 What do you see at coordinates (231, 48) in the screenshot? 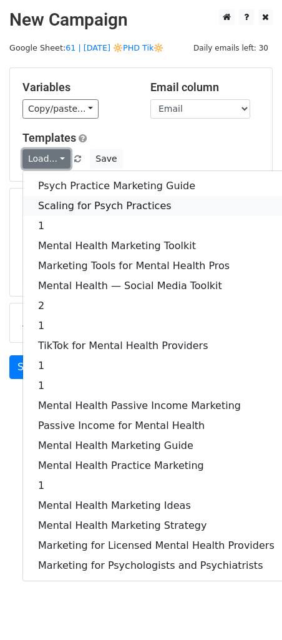
I see `span: Daily emails left: 30` at bounding box center [231, 48].